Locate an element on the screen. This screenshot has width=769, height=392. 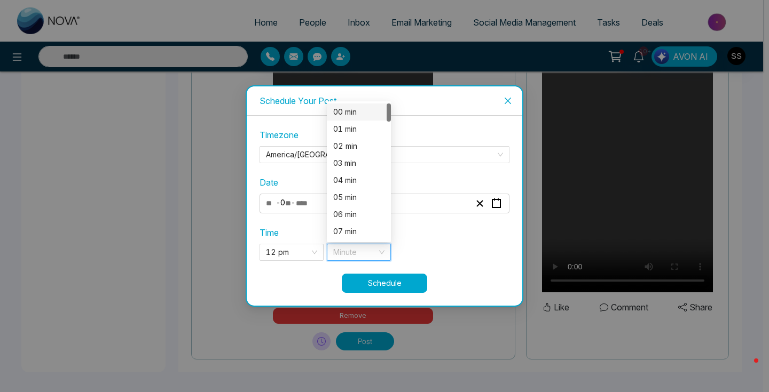
label: Date is located at coordinates (384, 183).